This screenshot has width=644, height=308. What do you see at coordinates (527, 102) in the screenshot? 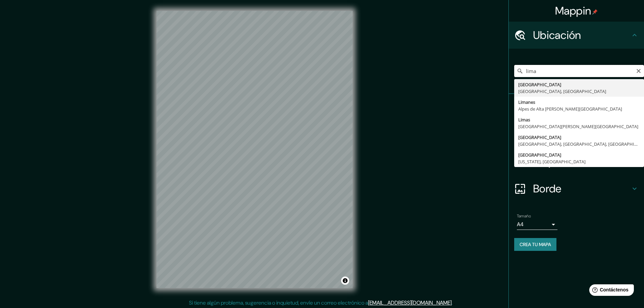
I see `font: Limanes` at bounding box center [527, 102].